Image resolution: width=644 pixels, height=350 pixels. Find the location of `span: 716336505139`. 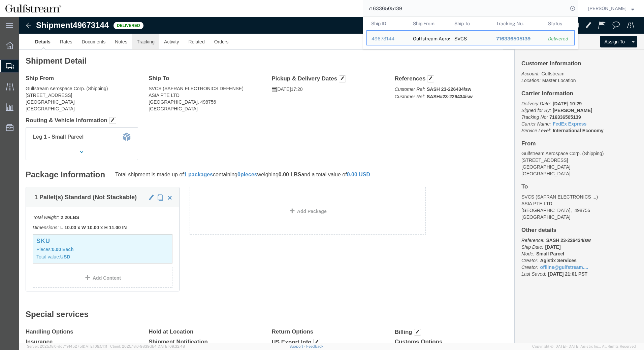

span: 716336505139 is located at coordinates (513, 39).